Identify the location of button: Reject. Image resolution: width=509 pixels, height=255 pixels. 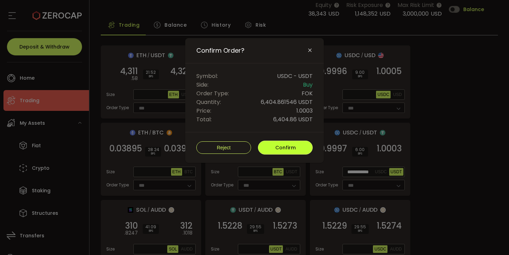
(224, 147).